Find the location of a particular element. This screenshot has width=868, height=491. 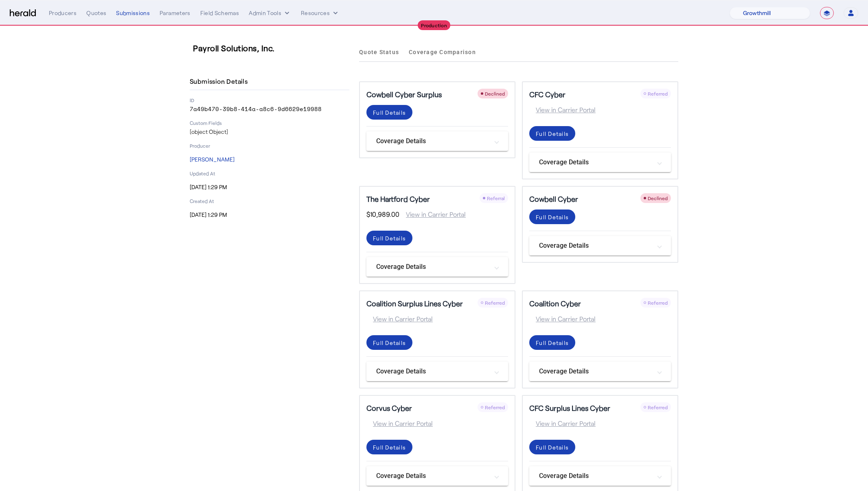

h5: Cowbell Cyber Surplus is located at coordinates (404, 95).